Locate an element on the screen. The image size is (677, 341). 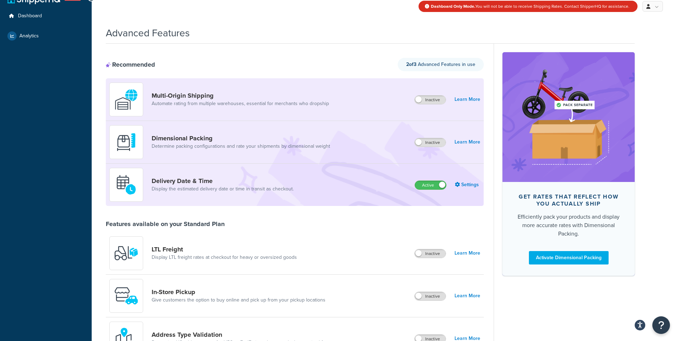
a: Delivery Date & Time is located at coordinates (222, 181).